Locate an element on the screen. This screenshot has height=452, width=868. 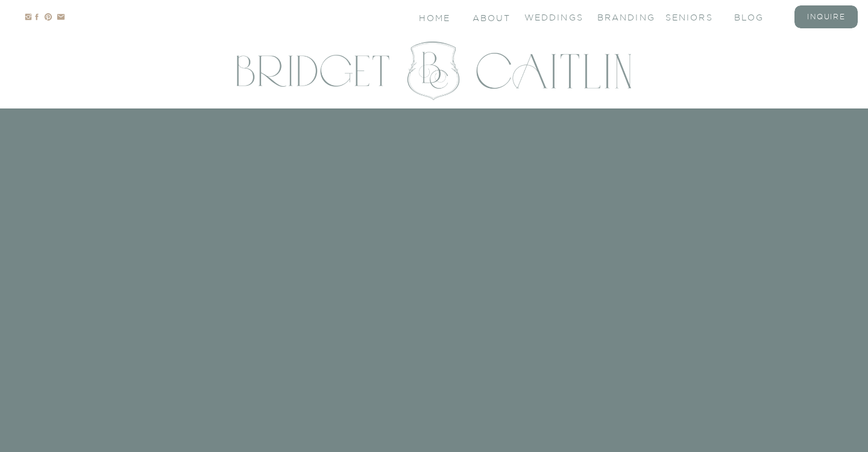
a: blog is located at coordinates (758, 16).